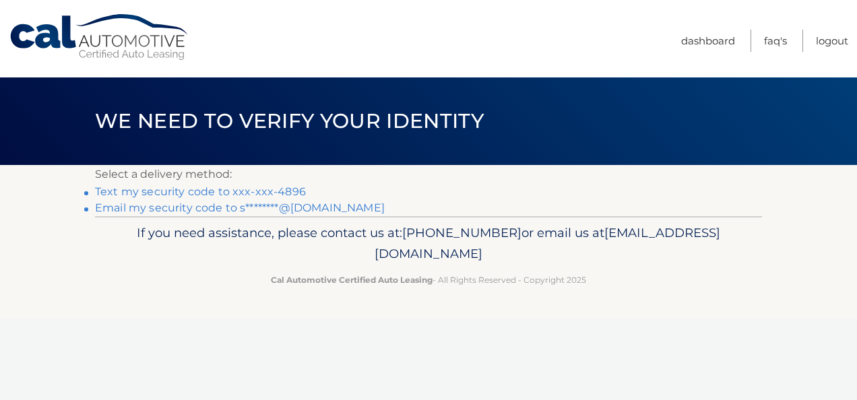 The height and width of the screenshot is (400, 857). What do you see at coordinates (776, 40) in the screenshot?
I see `a: FAQ's` at bounding box center [776, 40].